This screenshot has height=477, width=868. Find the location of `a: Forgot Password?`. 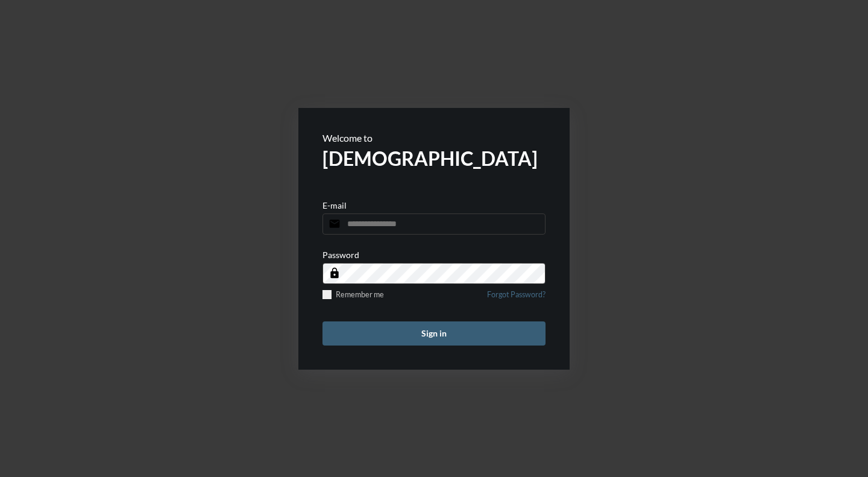

a: Forgot Password? is located at coordinates (516, 298).